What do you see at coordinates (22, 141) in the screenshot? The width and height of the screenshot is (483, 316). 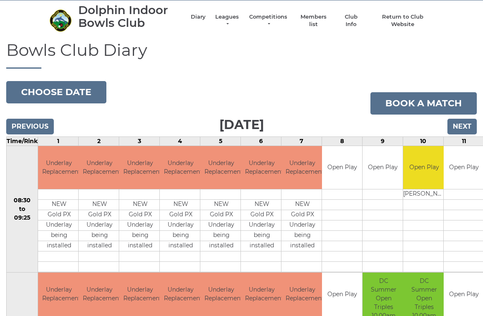 I see `td: Time/Rink` at bounding box center [22, 141].